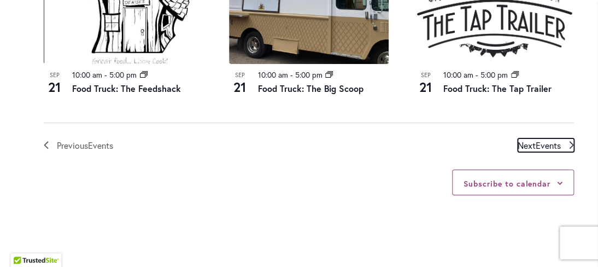 This screenshot has width=598, height=267. What do you see at coordinates (539, 145) in the screenshot?
I see `span: Next` at bounding box center [539, 145].